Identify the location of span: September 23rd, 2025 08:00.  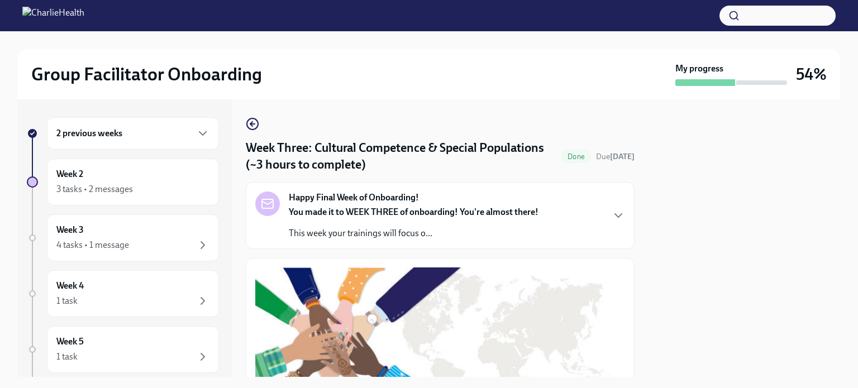
(615, 156).